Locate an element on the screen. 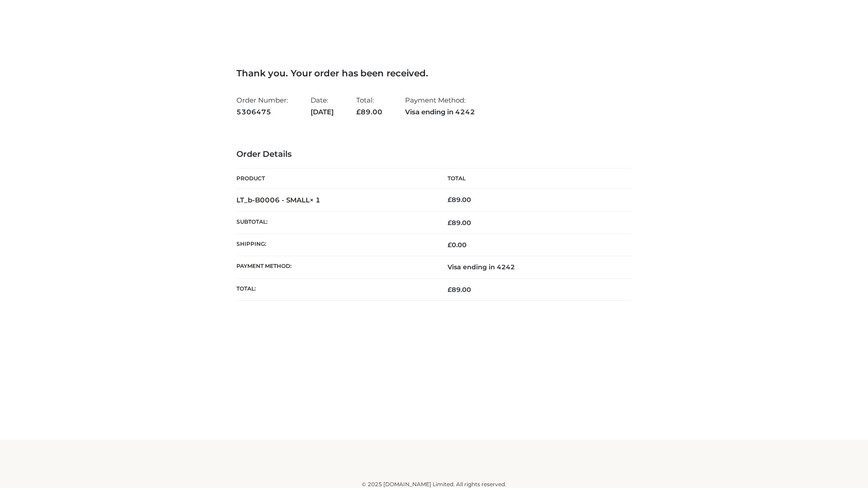 Image resolution: width=868 pixels, height=488 pixels. th: Shipping: is located at coordinates (335, 245).